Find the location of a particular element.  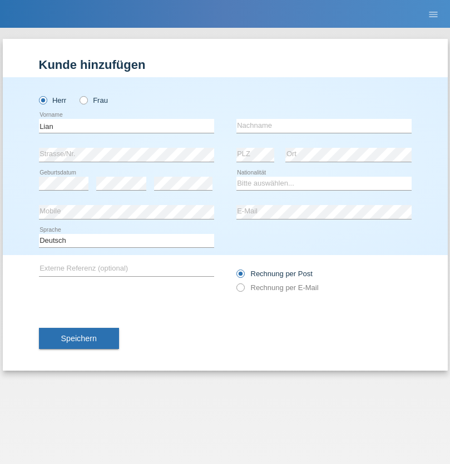

i: menu is located at coordinates (433, 14).